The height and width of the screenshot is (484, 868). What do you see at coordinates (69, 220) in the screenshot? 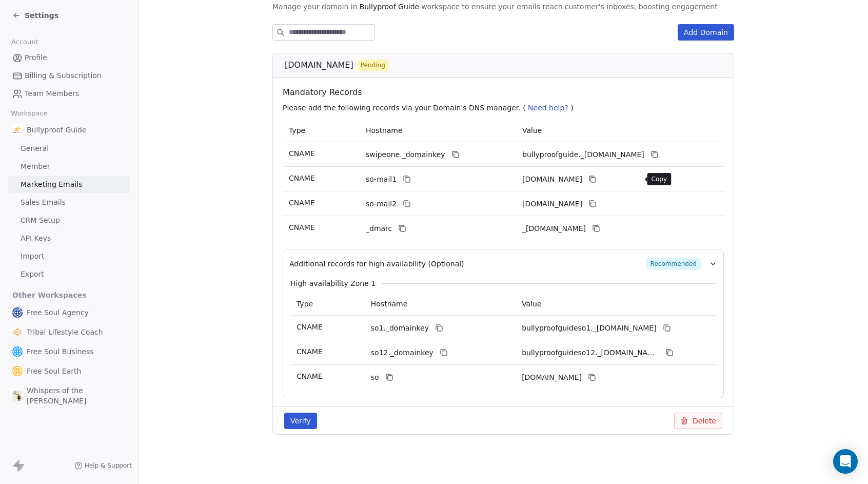
I see `a: CRM Setup` at bounding box center [69, 220].